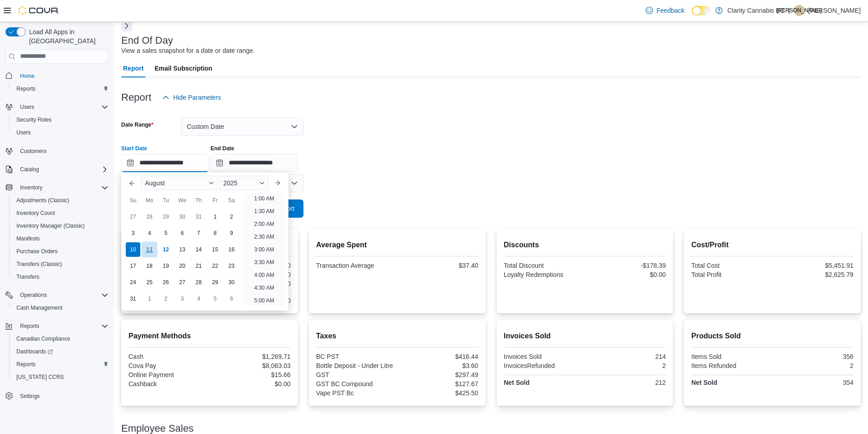 This screenshot has height=434, width=868. Describe the element at coordinates (166, 233) in the screenshot. I see `div: day-5` at that location.